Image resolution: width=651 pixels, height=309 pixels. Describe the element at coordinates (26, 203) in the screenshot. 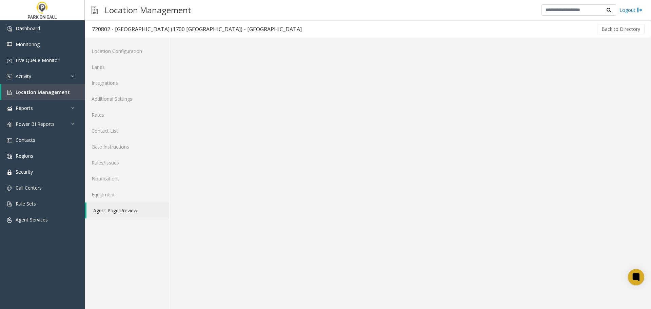

I see `span: Rule Sets` at that location.